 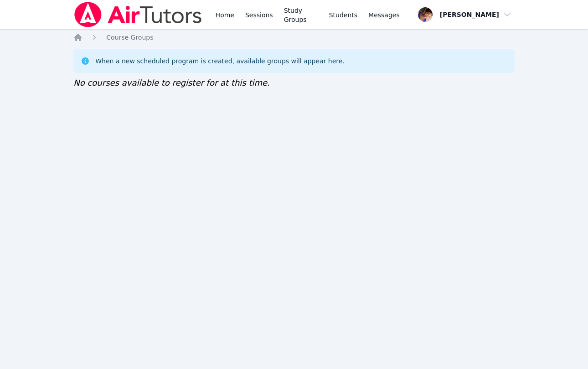 What do you see at coordinates (138, 15) in the screenshot?
I see `img: Air Tutors` at bounding box center [138, 15].